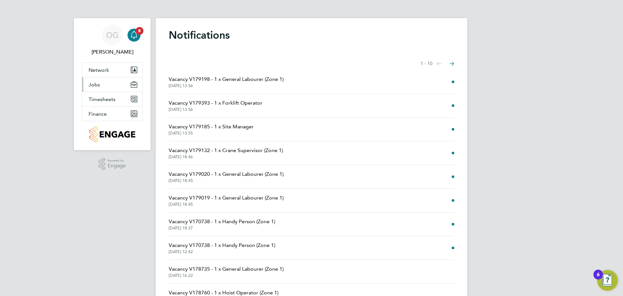 The width and height of the screenshot is (623, 296). Describe the element at coordinates (112, 114) in the screenshot. I see `button: Finance` at that location.